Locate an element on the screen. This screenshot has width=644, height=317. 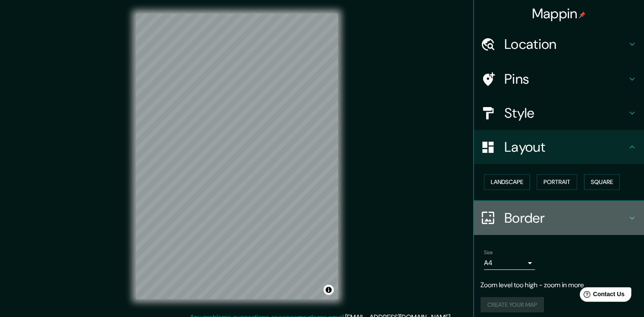
button: Landscape is located at coordinates (507, 182).